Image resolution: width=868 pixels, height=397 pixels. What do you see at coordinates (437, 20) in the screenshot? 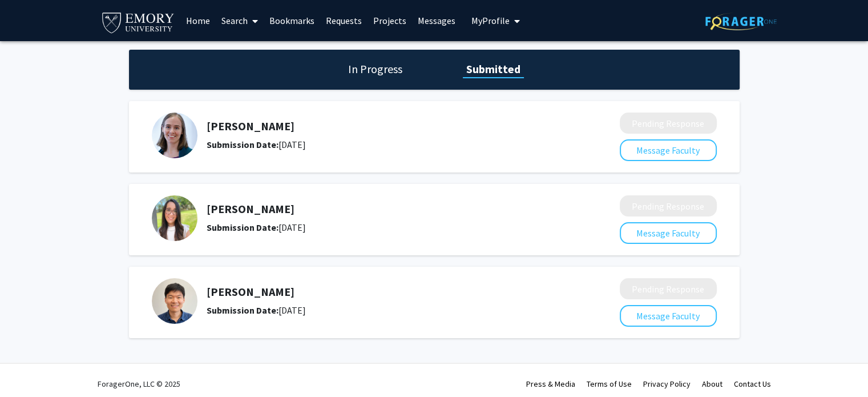
I see `a: Messages` at bounding box center [437, 20].